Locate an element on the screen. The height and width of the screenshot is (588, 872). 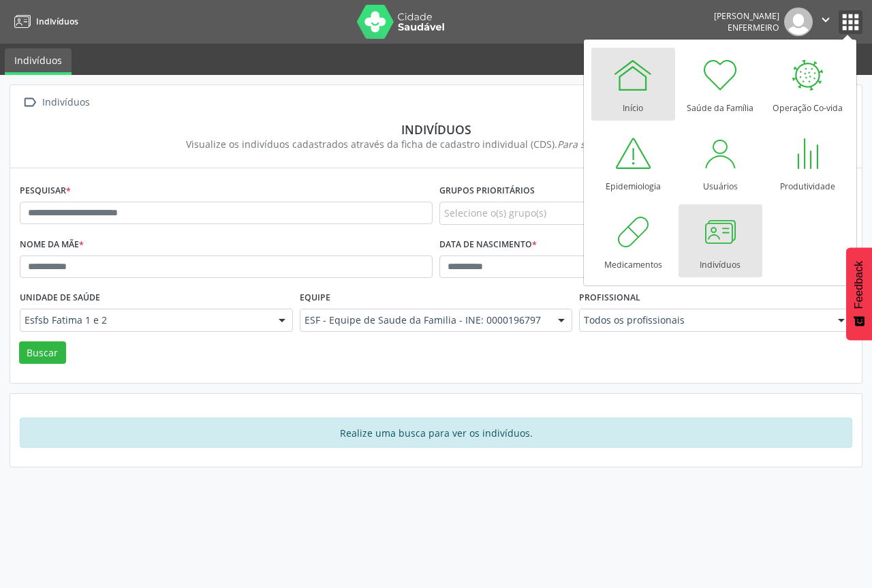
label: Nome da mãe is located at coordinates (52, 245).